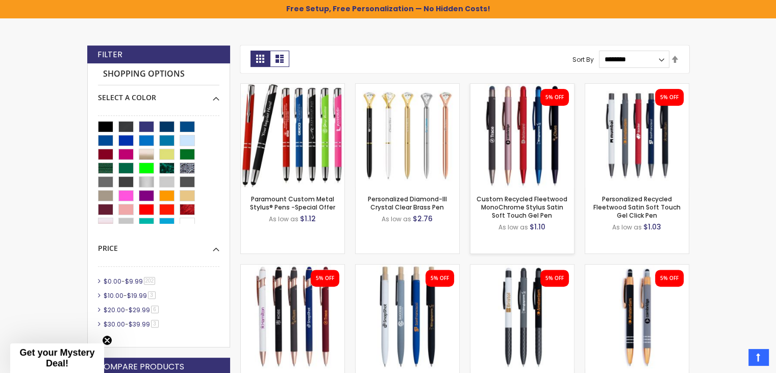 The height and width of the screenshot is (373, 776). What do you see at coordinates (159, 94) in the screenshot?
I see `div: Select A Color` at bounding box center [159, 94].